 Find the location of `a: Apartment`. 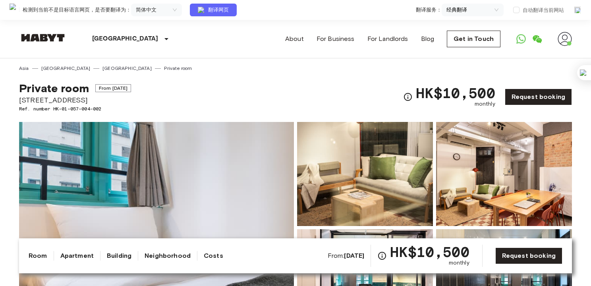

a: Apartment is located at coordinates (77, 256).